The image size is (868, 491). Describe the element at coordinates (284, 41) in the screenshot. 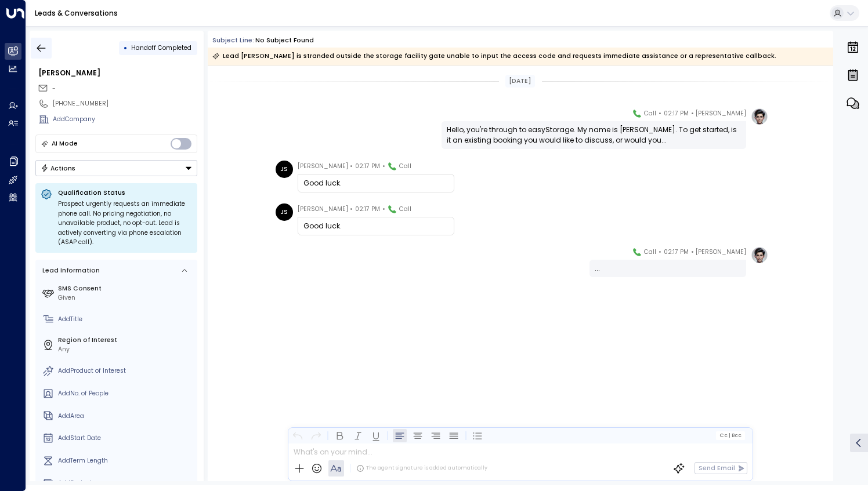

I see `div: No subject found` at that location.